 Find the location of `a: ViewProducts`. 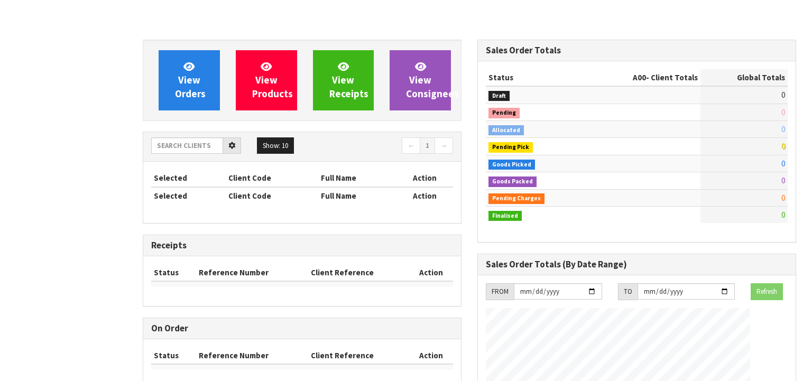

a: ViewProducts is located at coordinates (266, 80).